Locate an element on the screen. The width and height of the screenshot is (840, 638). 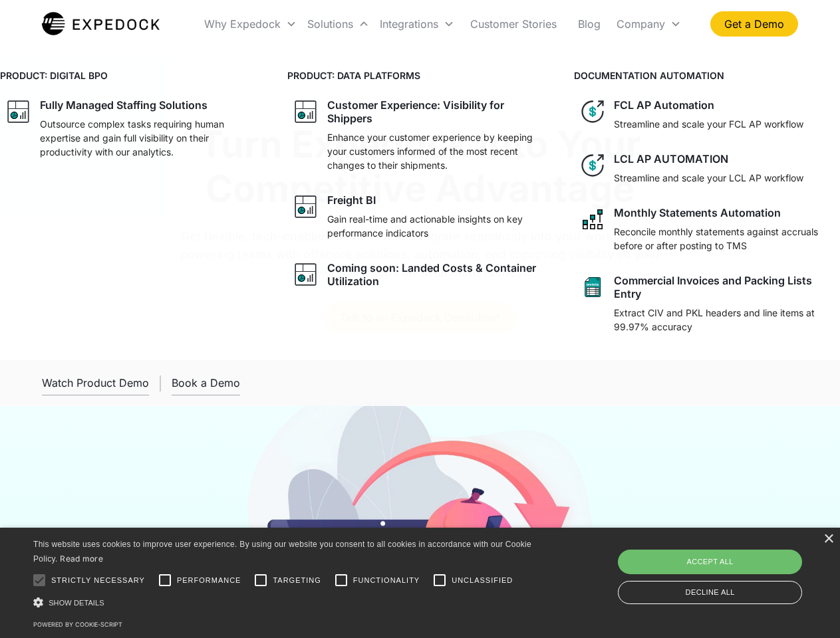
p: Gain real-time and actionable insights on key performance indicators is located at coordinates (438, 226).